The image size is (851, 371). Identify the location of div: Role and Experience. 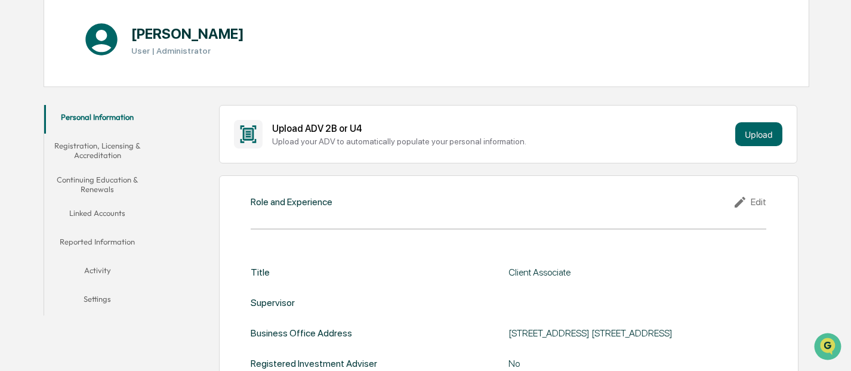
(291, 202).